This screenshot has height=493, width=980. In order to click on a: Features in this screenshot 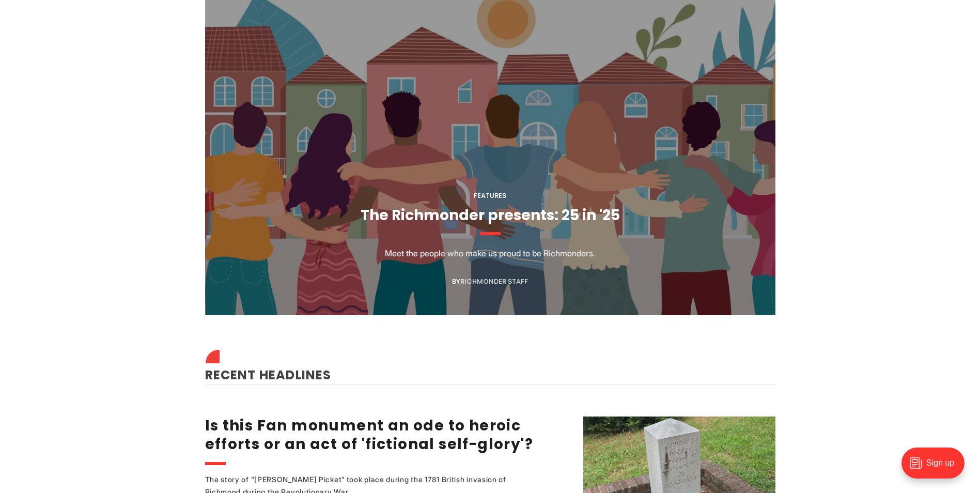, I will do `click(490, 195)`.